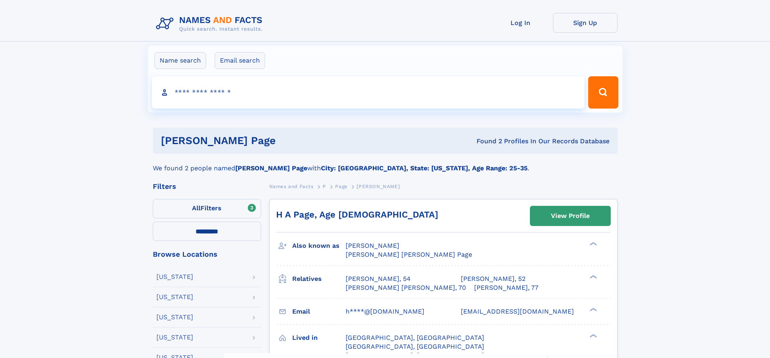  What do you see at coordinates (520, 23) in the screenshot?
I see `a: Log In` at bounding box center [520, 23].